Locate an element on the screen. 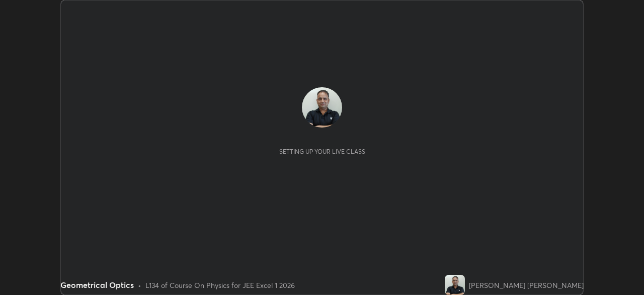 The width and height of the screenshot is (644, 295). div: Geometrical Optics is located at coordinates (97, 285).